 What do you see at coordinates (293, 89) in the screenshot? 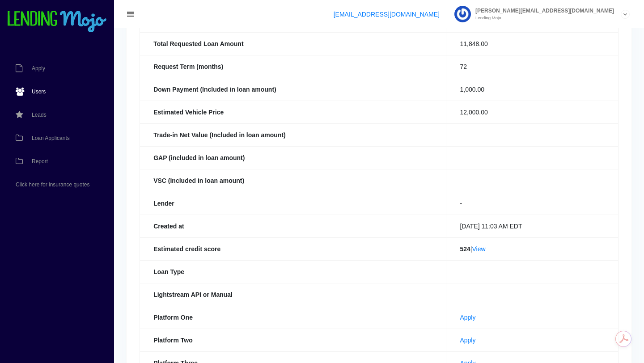
I see `th: Down Payment (Included in loan amount)` at bounding box center [293, 89].